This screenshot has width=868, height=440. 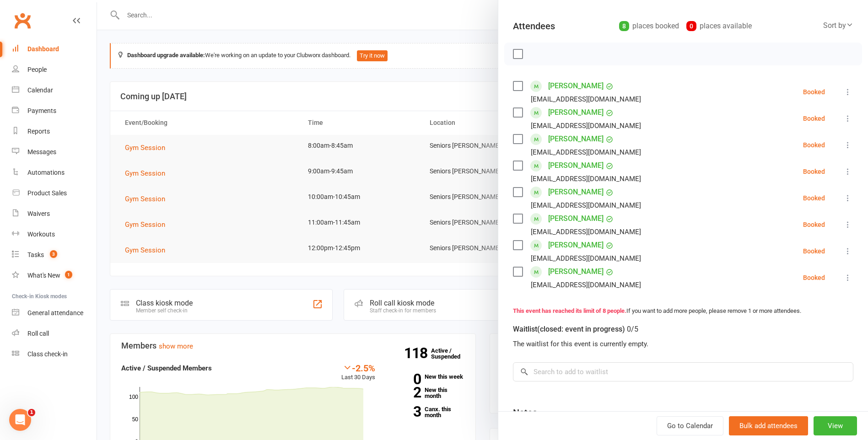 I want to click on a: Roll call, so click(x=54, y=334).